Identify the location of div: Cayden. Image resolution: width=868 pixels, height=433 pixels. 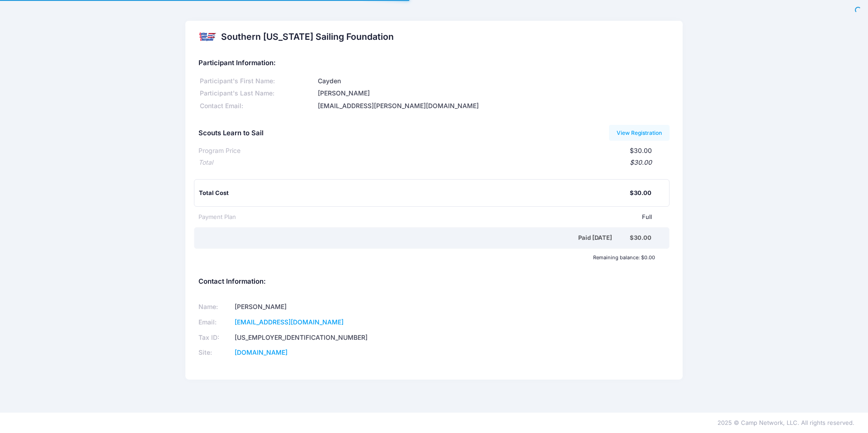
(493, 81).